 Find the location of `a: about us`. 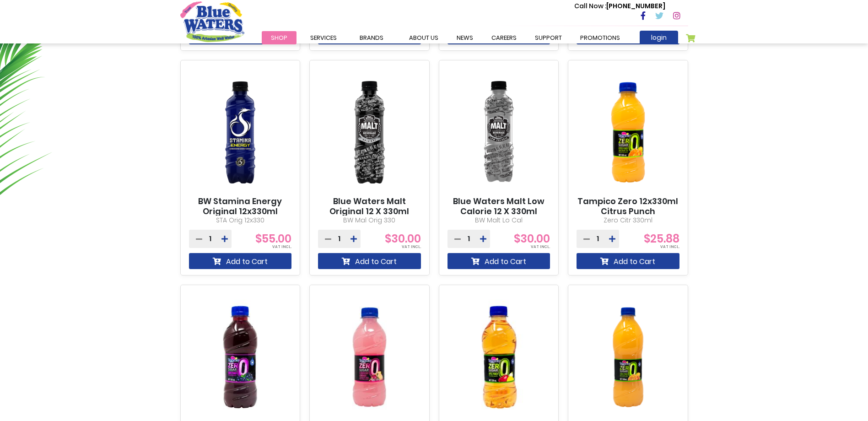

a: about us is located at coordinates (424, 37).